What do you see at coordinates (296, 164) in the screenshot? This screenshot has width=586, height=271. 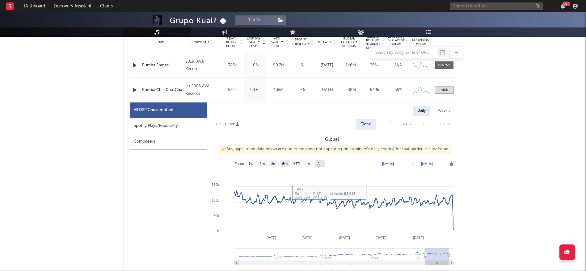 I see `text: YTD` at bounding box center [296, 164].